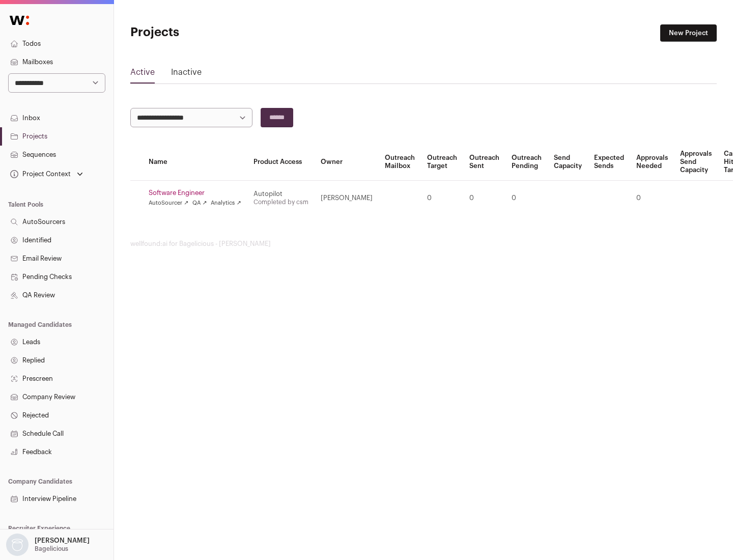  Describe the element at coordinates (609, 162) in the screenshot. I see `th: Expected Sends` at that location.